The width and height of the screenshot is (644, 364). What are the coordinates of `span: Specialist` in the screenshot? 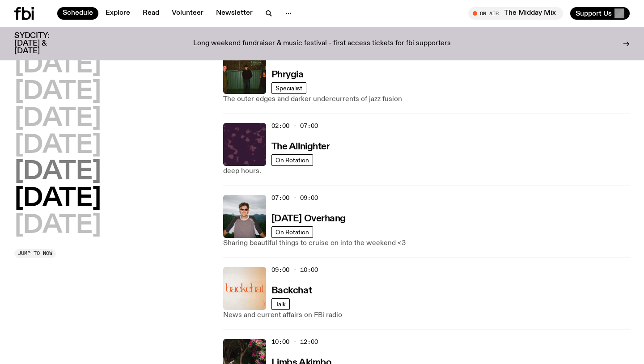 It's located at (289, 88).